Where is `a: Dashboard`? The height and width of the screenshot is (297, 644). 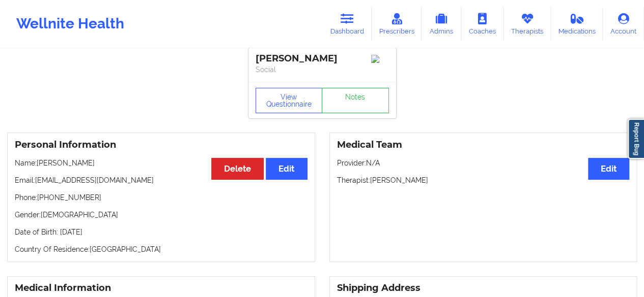 a: Dashboard is located at coordinates (347, 24).